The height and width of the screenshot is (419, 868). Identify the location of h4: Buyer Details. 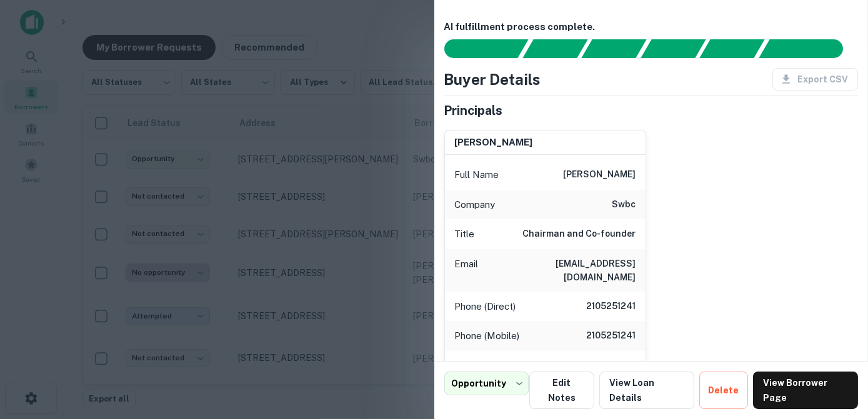
(493, 79).